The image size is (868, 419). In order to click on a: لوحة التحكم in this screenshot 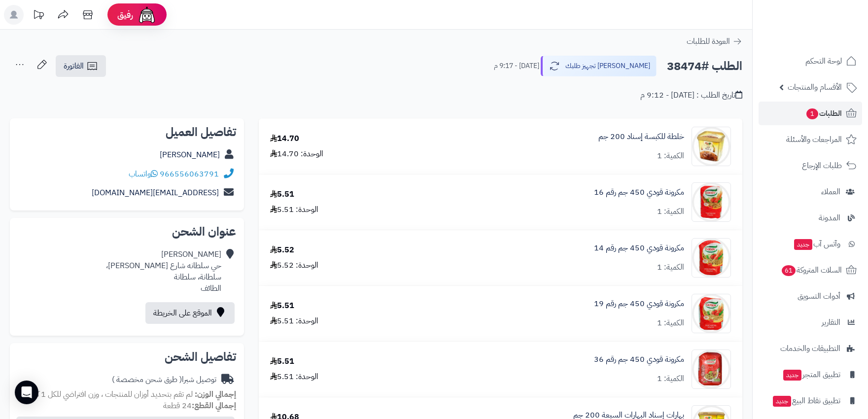, I will do `click(811, 61)`.